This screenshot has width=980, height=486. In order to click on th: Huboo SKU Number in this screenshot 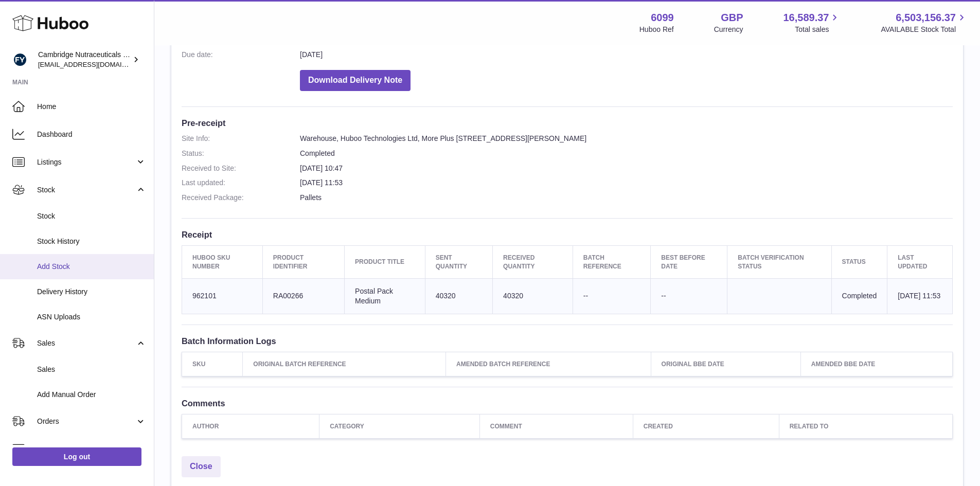, I will do `click(222, 262)`.